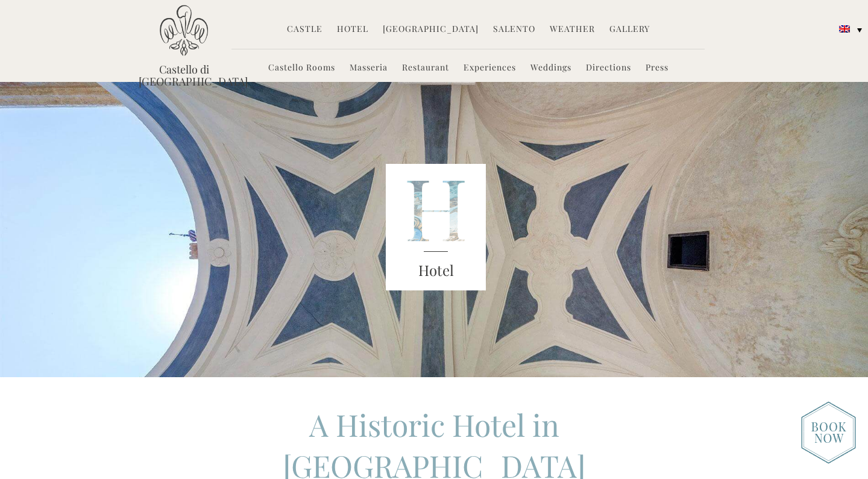  I want to click on a: Masseria, so click(368, 68).